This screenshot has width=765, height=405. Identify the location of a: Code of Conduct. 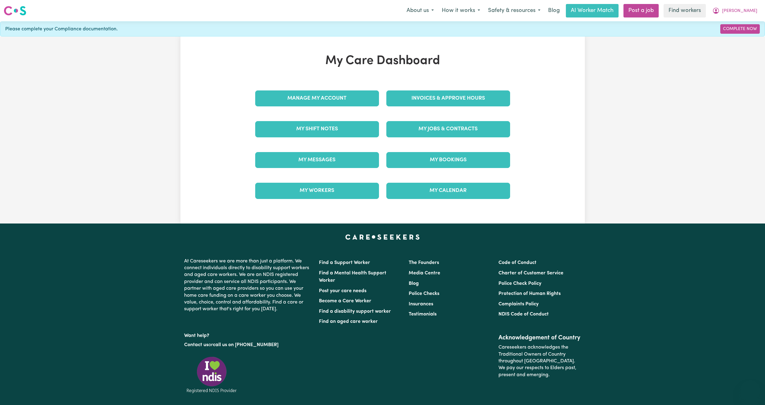
(517, 262).